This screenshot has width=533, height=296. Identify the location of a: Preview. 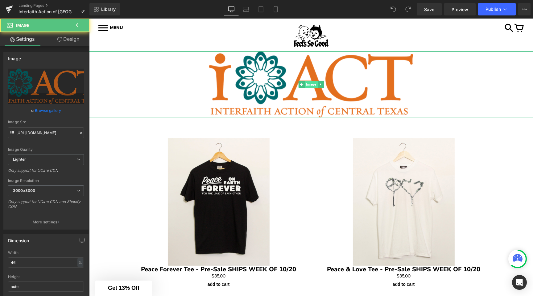
(460, 9).